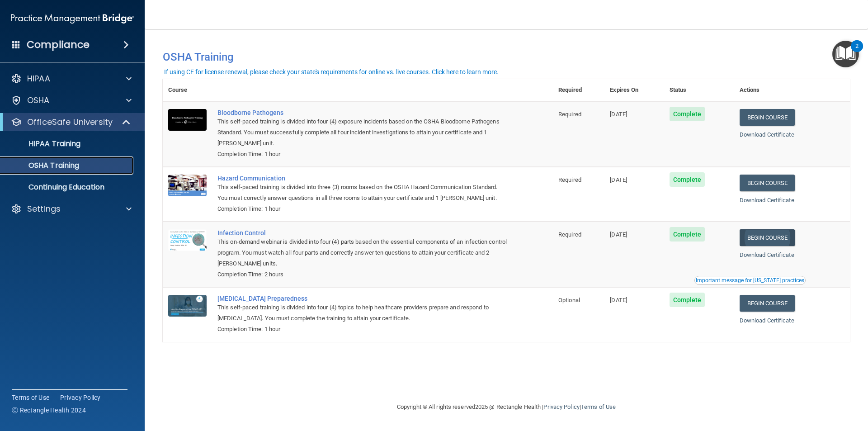 This screenshot has width=868, height=431. Describe the element at coordinates (362, 275) in the screenshot. I see `div: Completion Time: 2 hours` at that location.